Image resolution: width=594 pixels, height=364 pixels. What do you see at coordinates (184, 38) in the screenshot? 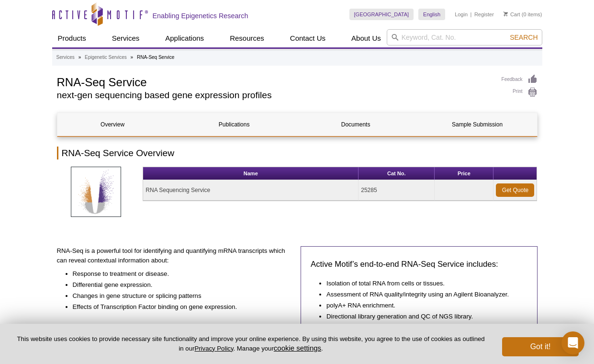
I see `a: Applications` at bounding box center [184, 38].